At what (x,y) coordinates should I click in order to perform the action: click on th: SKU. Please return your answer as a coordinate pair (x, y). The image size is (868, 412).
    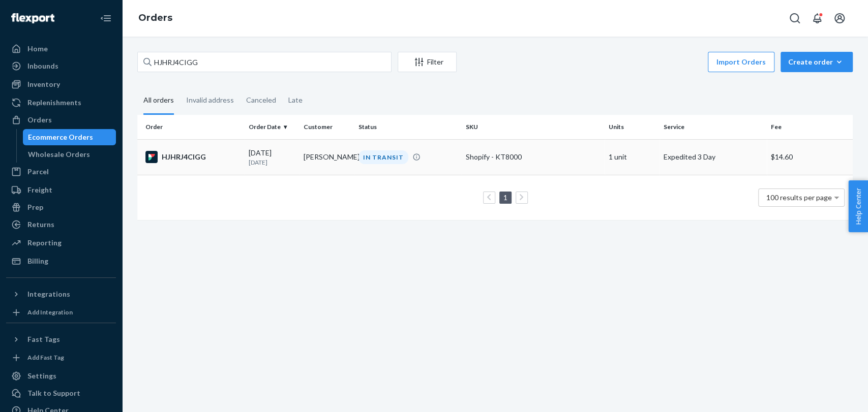
    Looking at the image, I should click on (534, 127).